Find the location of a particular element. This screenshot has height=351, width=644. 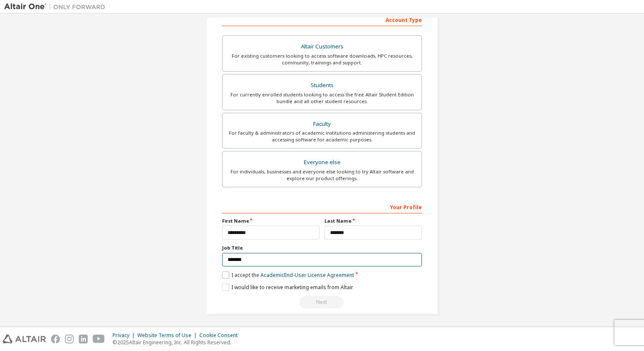

div: Account Type is located at coordinates (322, 19).